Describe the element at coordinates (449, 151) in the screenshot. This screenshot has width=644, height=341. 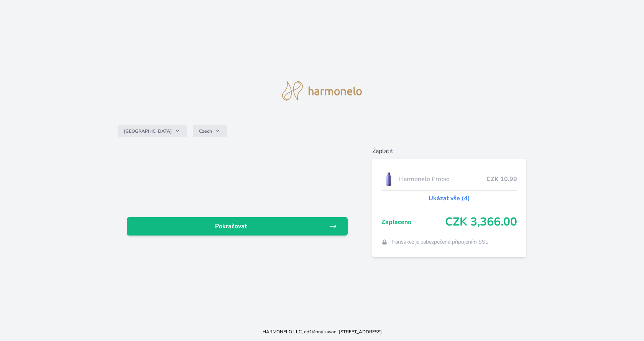
I see `h6: Zaplatit` at that location.